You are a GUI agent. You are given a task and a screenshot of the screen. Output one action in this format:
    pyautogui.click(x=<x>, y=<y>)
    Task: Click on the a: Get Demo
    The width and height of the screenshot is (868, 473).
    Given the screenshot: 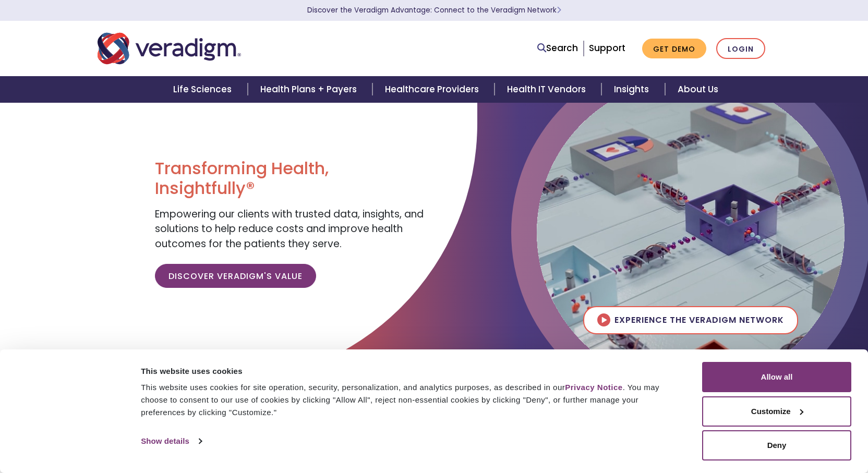 What is the action you would take?
    pyautogui.click(x=674, y=48)
    